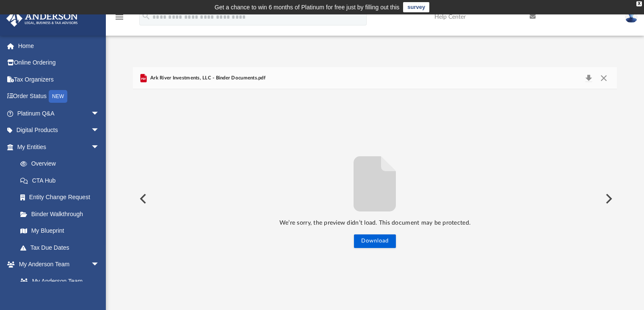 The width and height of the screenshot is (644, 310). I want to click on i: menu, so click(119, 17).